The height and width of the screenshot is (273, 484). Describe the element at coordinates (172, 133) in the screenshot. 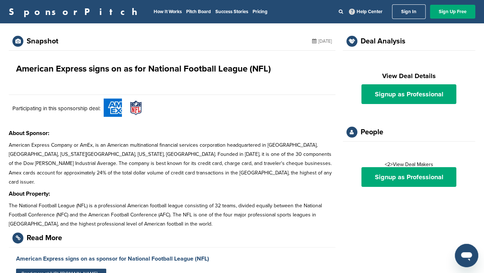

I see `h3: About Sponsor:` at that location.